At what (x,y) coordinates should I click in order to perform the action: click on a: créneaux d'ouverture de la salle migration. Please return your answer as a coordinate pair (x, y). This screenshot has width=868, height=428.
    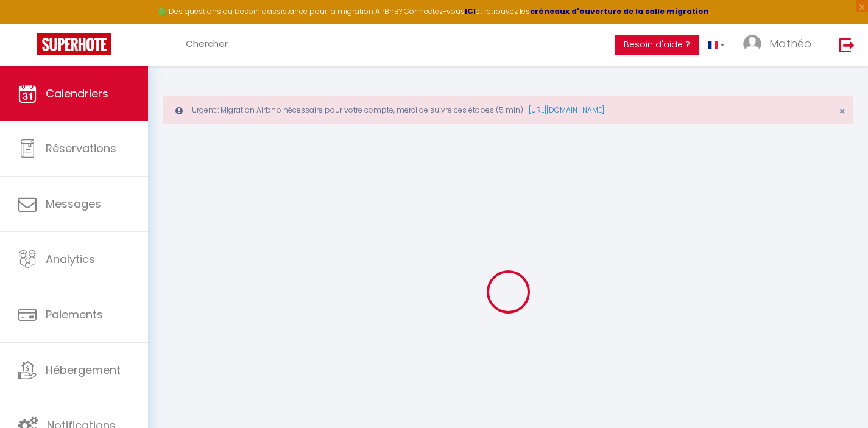
    Looking at the image, I should click on (619, 11).